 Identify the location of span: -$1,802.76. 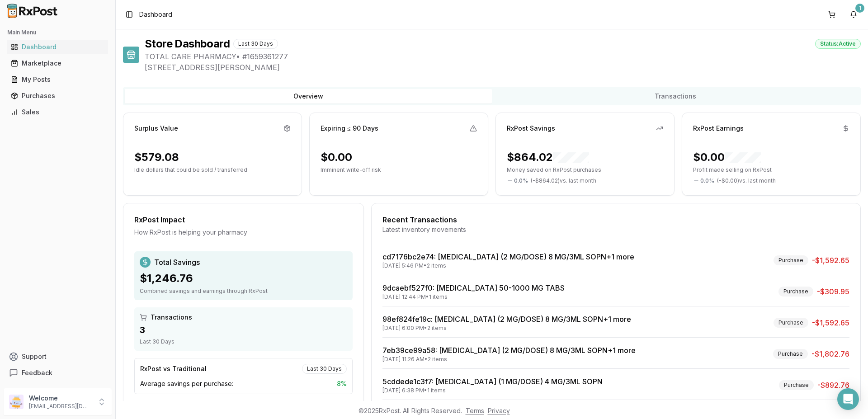
(830, 354).